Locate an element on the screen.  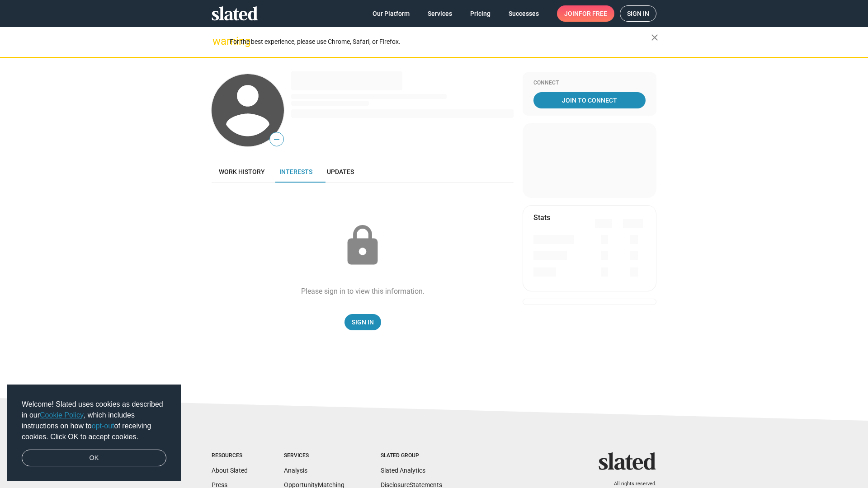
a: Cookie Policy is located at coordinates (61, 415).